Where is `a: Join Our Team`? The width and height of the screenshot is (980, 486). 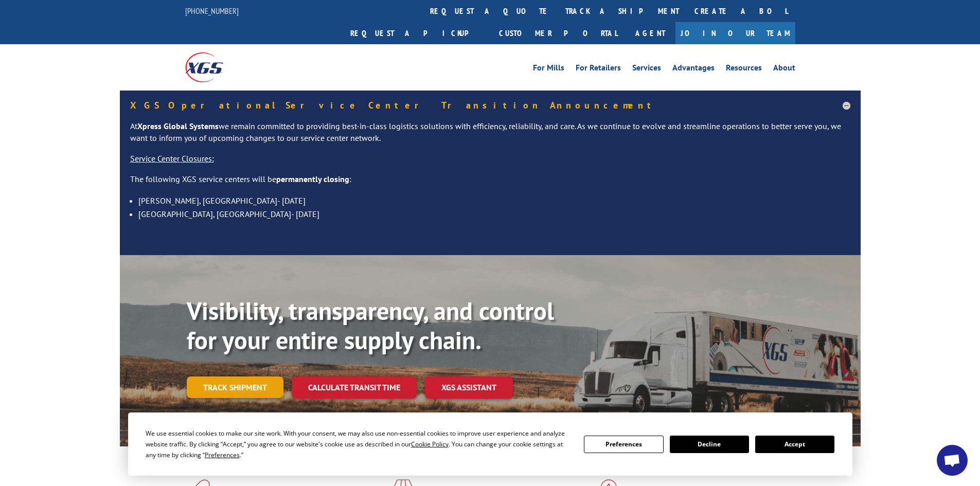 a: Join Our Team is located at coordinates (735, 33).